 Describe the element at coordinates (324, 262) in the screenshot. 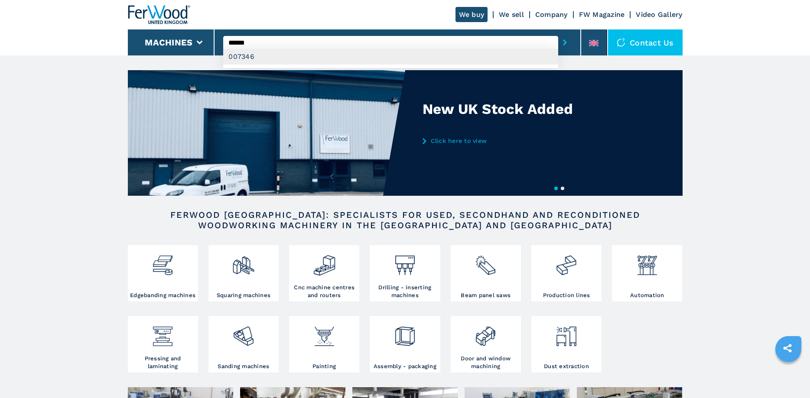

I see `img: centro_di_lavoro_cnc_2.png` at that location.